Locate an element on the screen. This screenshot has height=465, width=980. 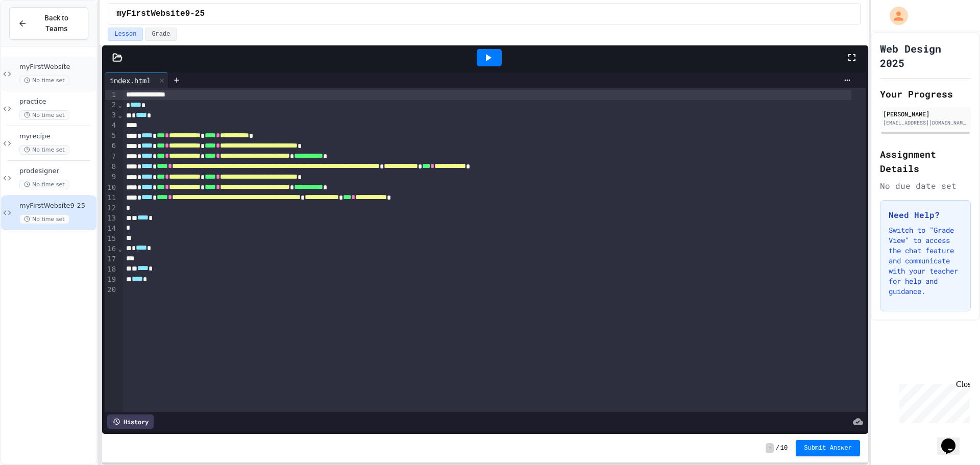
span: myrecipe is located at coordinates (56, 136).